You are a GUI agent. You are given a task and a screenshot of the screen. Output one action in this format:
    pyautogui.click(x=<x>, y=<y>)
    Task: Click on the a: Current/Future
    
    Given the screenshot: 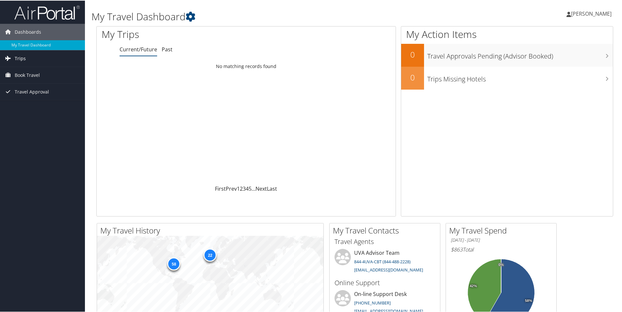 What is the action you would take?
    pyautogui.click(x=138, y=49)
    